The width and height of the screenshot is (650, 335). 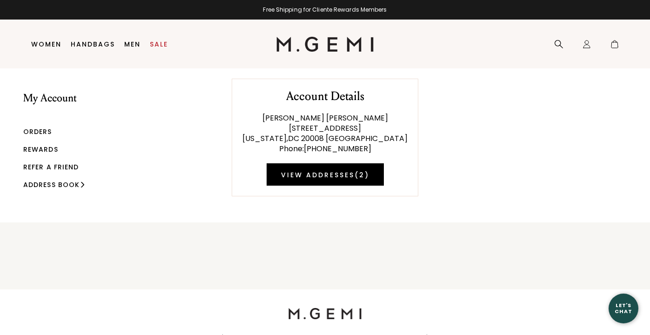 I want to click on a: Orders, so click(x=38, y=132).